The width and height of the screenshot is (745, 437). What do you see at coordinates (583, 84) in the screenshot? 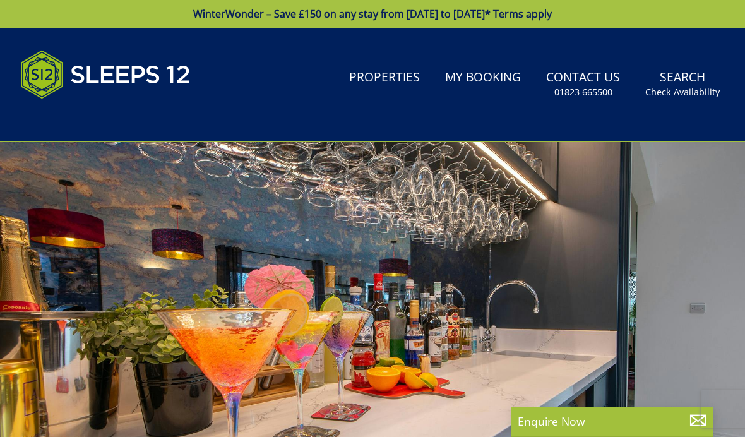
I see `a: Contact Us01823 665500` at bounding box center [583, 84].